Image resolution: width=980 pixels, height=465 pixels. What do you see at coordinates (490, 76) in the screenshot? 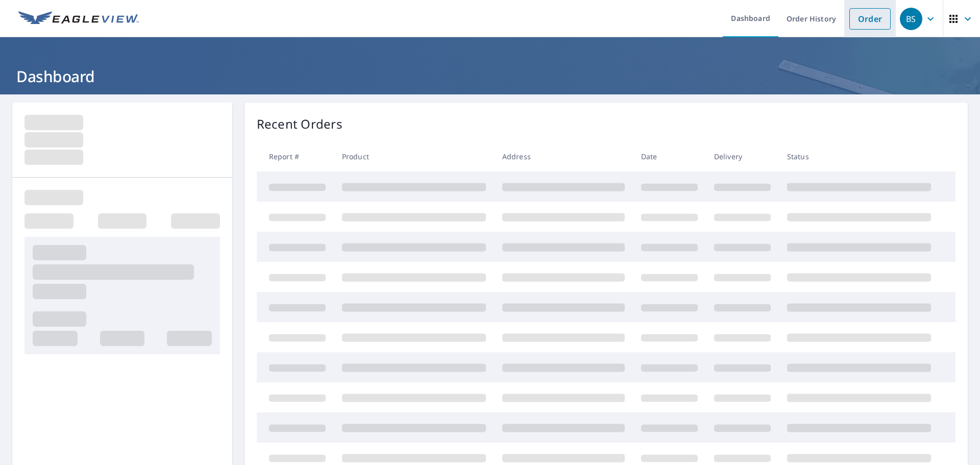
I see `h1: Dashboard` at bounding box center [490, 76].